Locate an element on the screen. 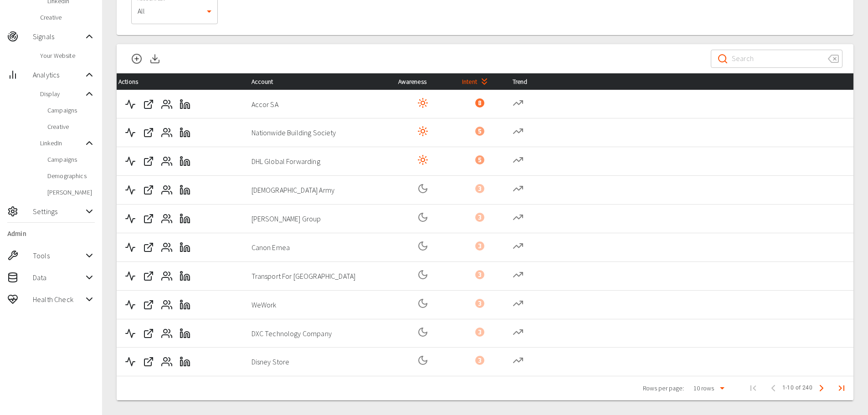  p: DHL Global Forwarding is located at coordinates (318, 161).